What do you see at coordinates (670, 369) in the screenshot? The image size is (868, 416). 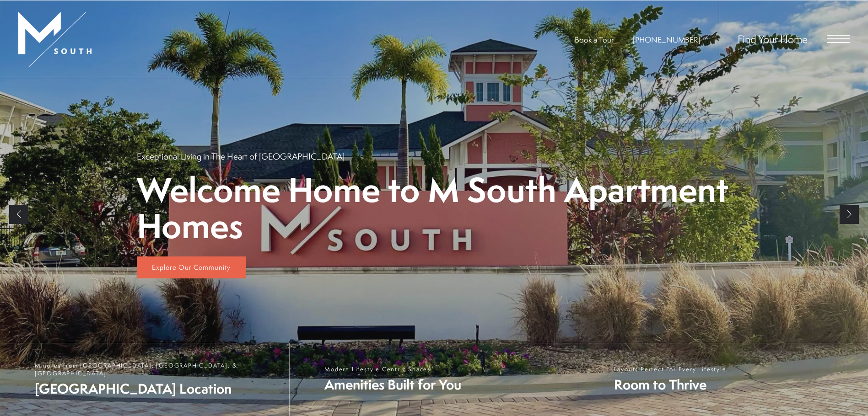 I see `span: Layouts Perfect For Every Lifestyle` at bounding box center [670, 369].